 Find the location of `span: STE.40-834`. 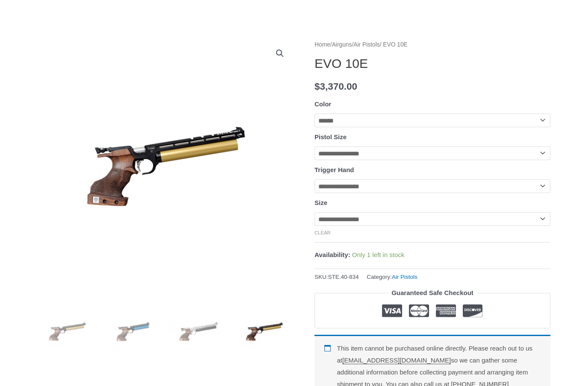

span: STE.40-834 is located at coordinates (344, 277).